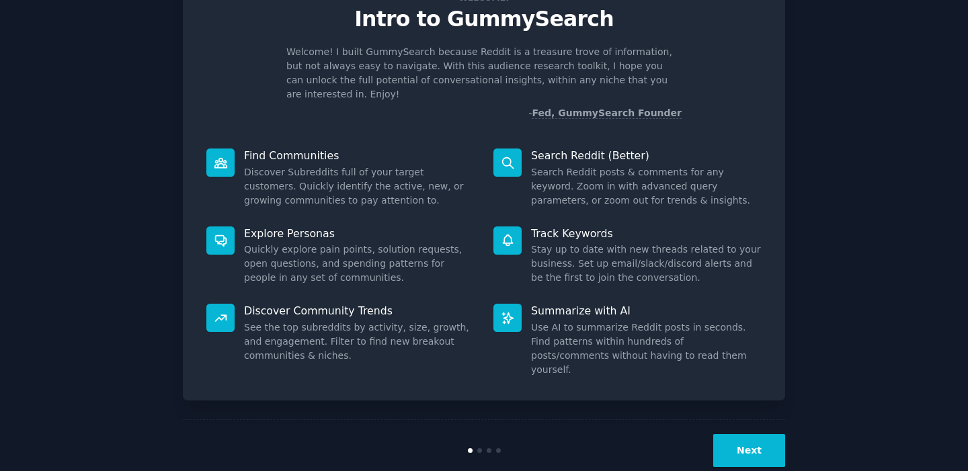  Describe the element at coordinates (359, 233) in the screenshot. I see `p: Explore Personas` at that location.